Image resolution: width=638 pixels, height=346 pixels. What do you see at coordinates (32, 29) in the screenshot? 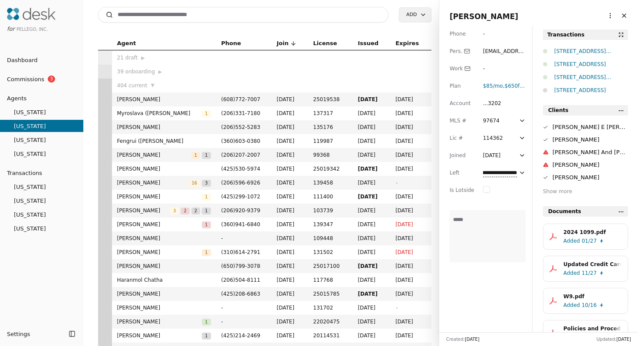
I see `span: Pellego, Inc.` at bounding box center [32, 29].